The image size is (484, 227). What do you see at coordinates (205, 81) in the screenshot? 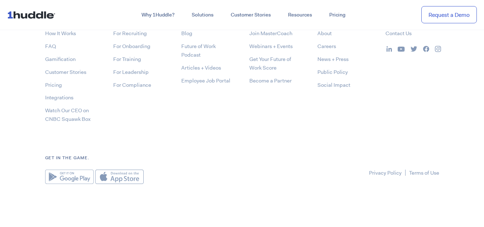
I see `a: Employee Job Portal` at bounding box center [205, 81].